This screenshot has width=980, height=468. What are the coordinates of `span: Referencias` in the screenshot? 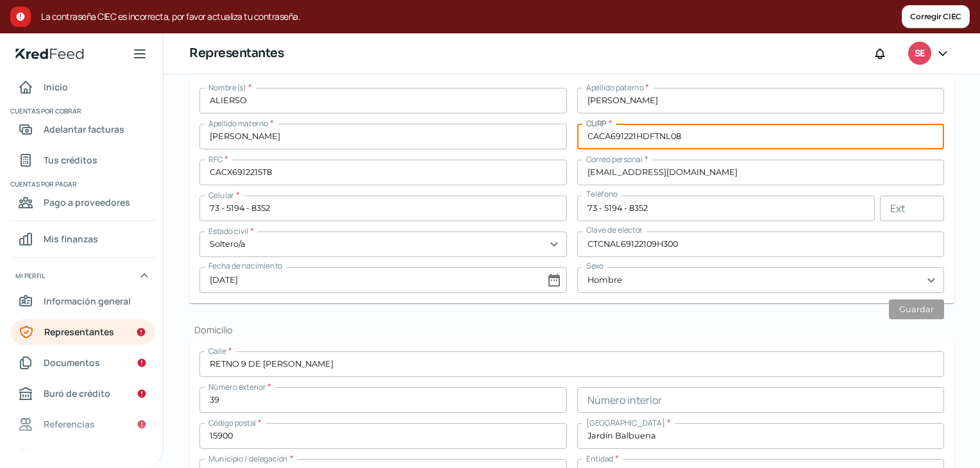 It's located at (69, 424).